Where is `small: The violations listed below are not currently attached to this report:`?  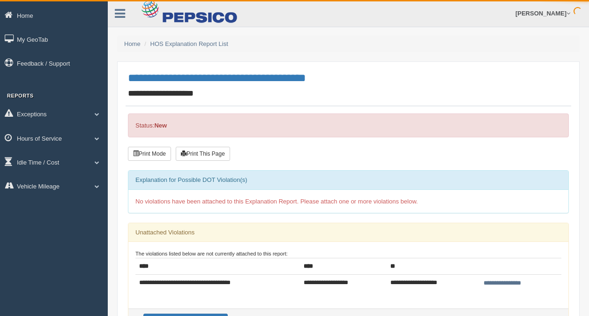 small: The violations listed below are not currently attached to this report: is located at coordinates (211, 253).